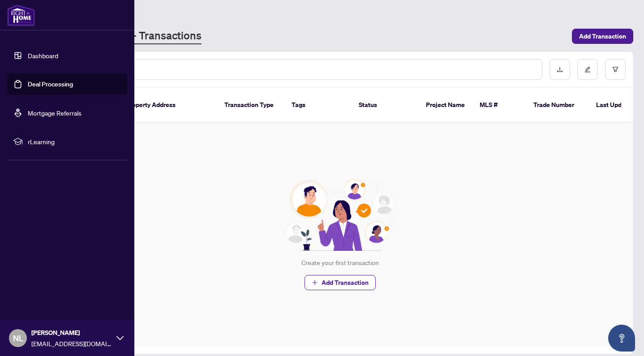 This screenshot has width=644, height=356. I want to click on img: Null State Icon, so click(340, 215).